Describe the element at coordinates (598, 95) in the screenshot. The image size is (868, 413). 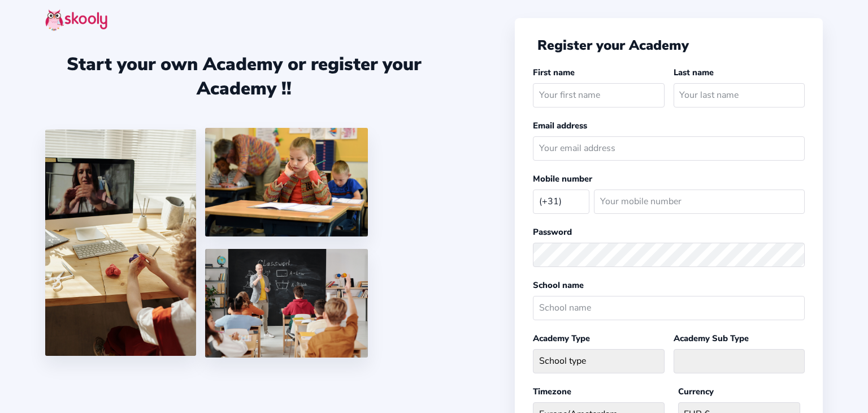
I see `input: Your first name` at that location.